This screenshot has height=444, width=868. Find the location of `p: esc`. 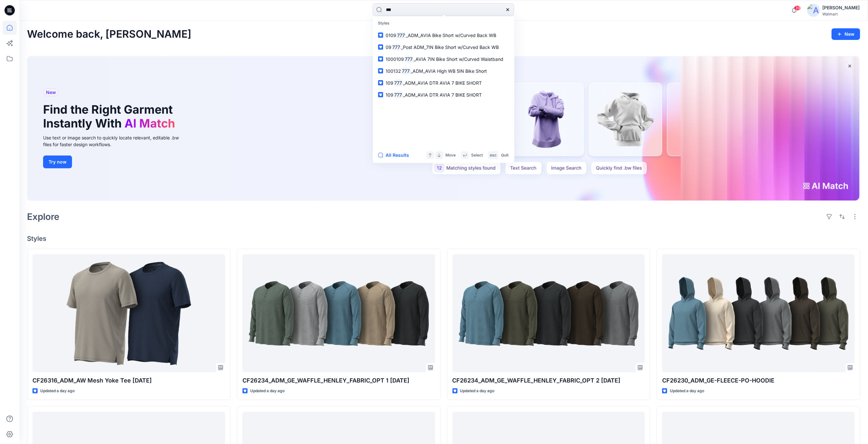

p: esc is located at coordinates (493, 155).